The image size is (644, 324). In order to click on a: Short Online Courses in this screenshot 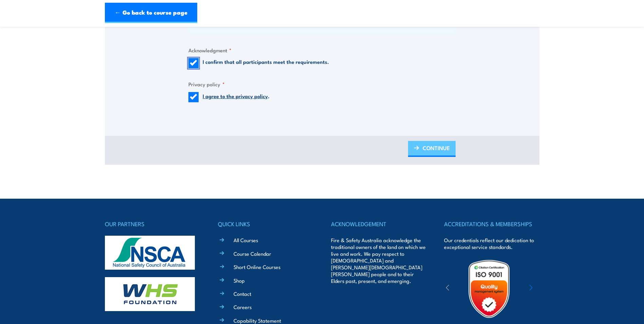, I will do `click(257, 267)`.